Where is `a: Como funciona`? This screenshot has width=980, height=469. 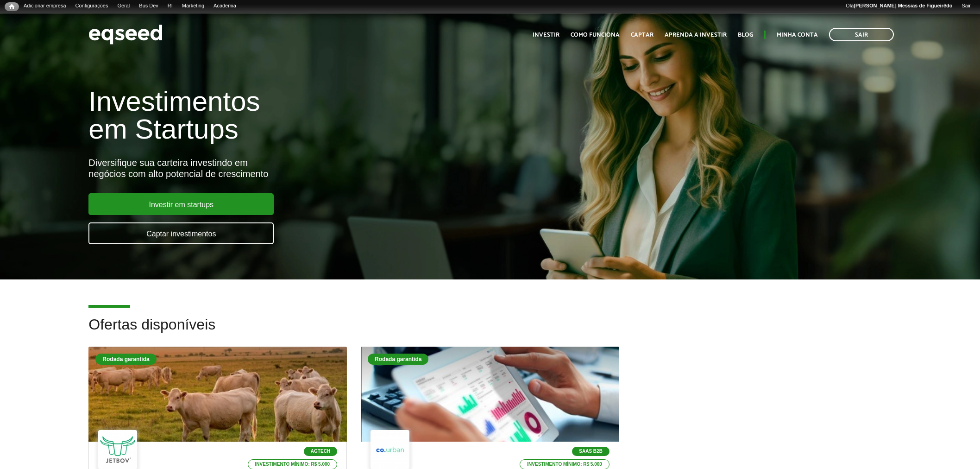 a: Como funciona is located at coordinates (595, 35).